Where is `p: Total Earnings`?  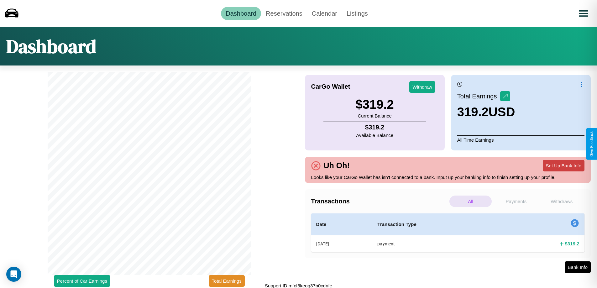
p: Total Earnings is located at coordinates (479, 96).